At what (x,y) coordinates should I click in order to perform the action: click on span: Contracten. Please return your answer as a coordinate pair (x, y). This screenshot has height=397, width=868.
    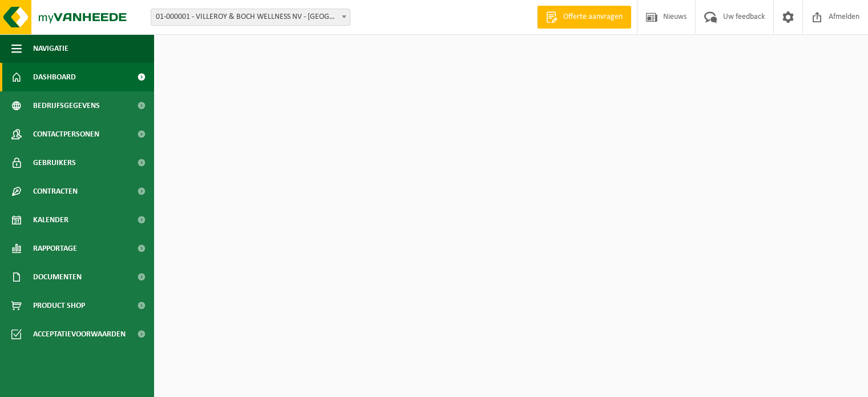
    Looking at the image, I should click on (55, 191).